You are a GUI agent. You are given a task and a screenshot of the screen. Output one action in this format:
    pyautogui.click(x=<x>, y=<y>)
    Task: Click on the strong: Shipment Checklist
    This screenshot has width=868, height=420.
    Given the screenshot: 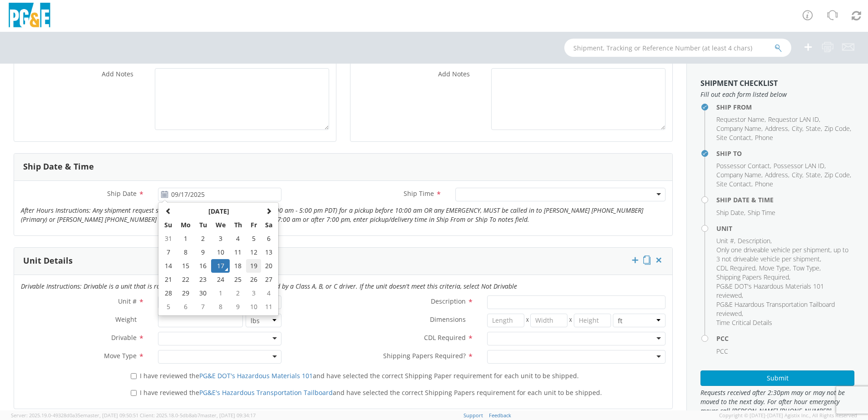 What is the action you would take?
    pyautogui.click(x=739, y=83)
    